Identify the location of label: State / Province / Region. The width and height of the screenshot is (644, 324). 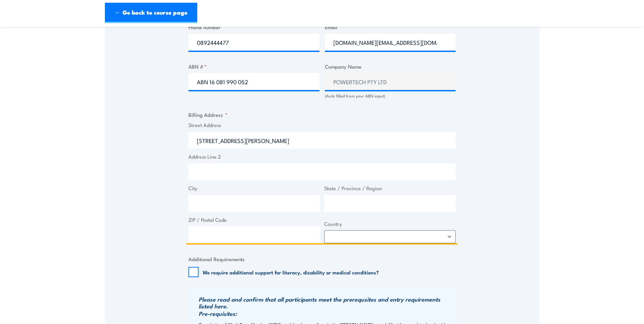
(390, 188).